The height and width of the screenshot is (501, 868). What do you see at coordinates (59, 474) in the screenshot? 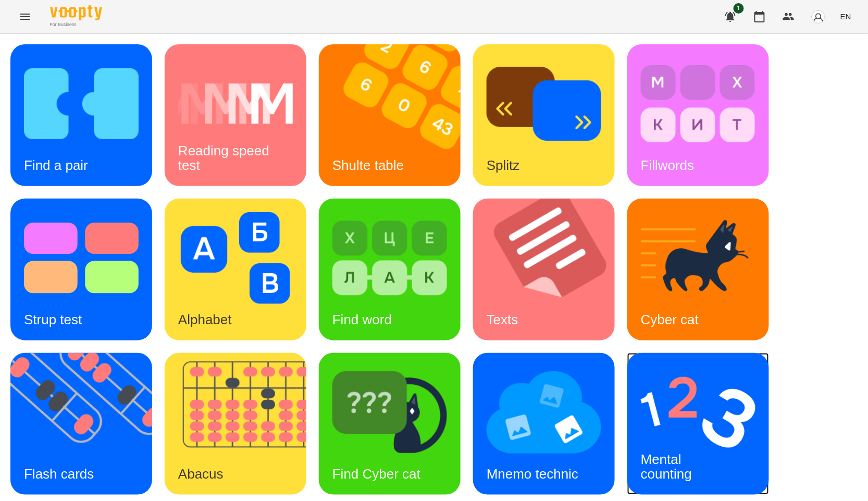
I see `h3: Flash cards` at bounding box center [59, 474].